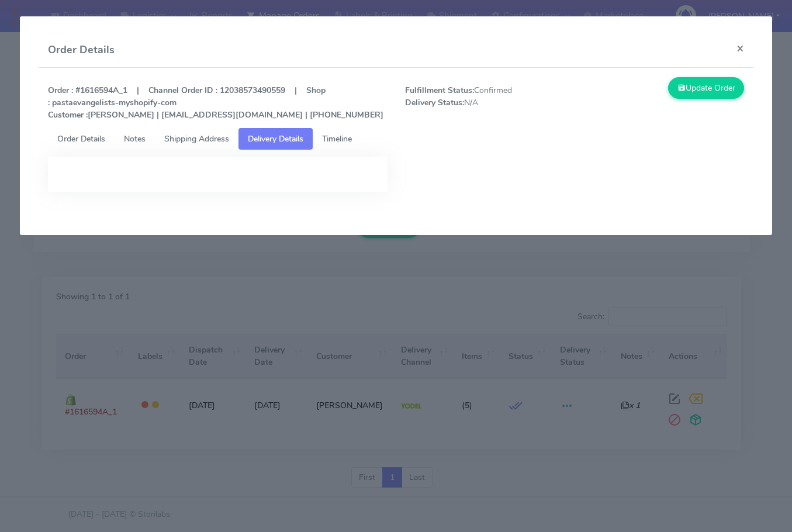 This screenshot has width=792, height=532. Describe the element at coordinates (68, 114) in the screenshot. I see `strong: Customer :` at that location.